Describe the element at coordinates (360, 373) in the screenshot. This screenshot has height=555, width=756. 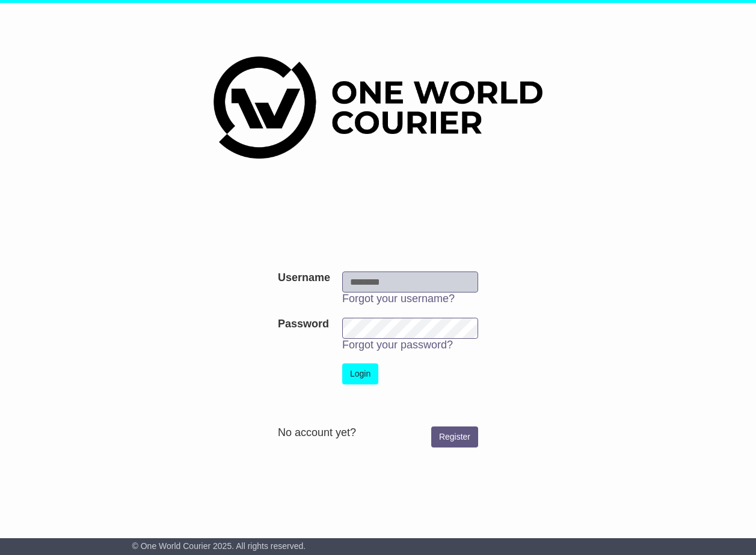
I see `button: Login` at that location.